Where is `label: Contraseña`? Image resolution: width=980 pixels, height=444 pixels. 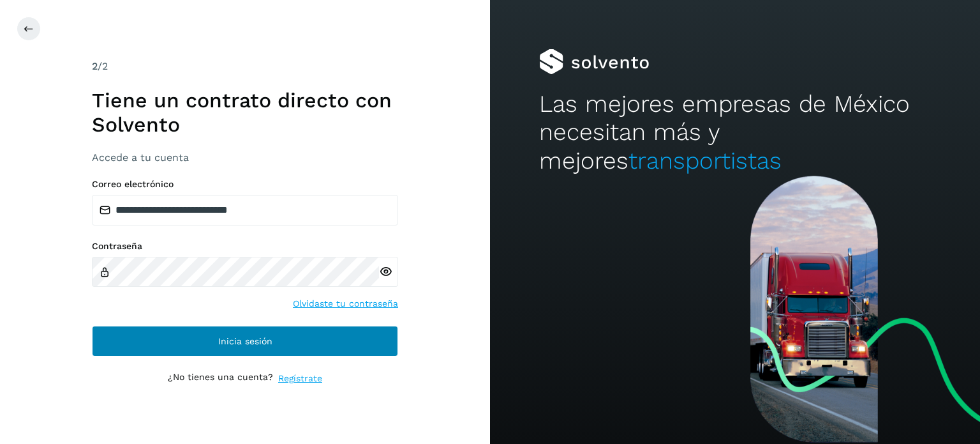
label: Contraseña is located at coordinates (245, 246).